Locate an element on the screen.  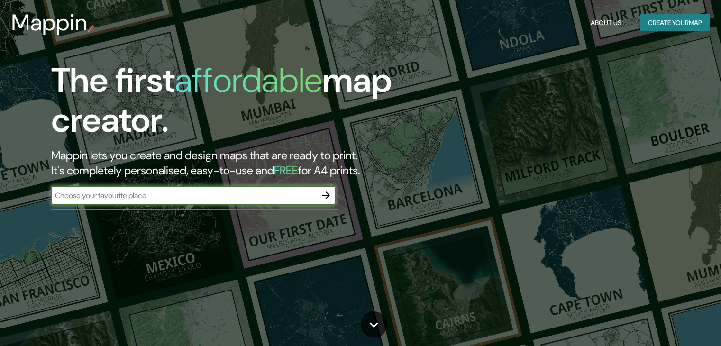
button: About Us is located at coordinates (606, 23).